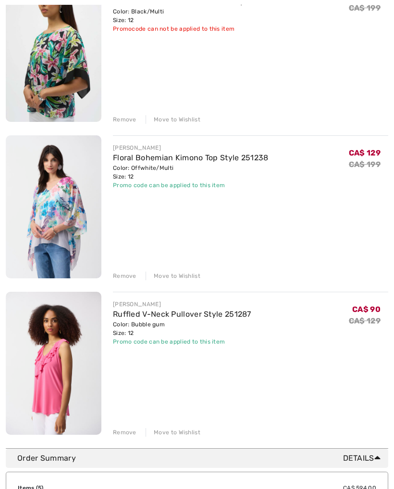 This screenshot has width=394, height=489. What do you see at coordinates (53, 364) in the screenshot?
I see `img: Ruffled V-Neck Pullover Style 251287` at bounding box center [53, 364].